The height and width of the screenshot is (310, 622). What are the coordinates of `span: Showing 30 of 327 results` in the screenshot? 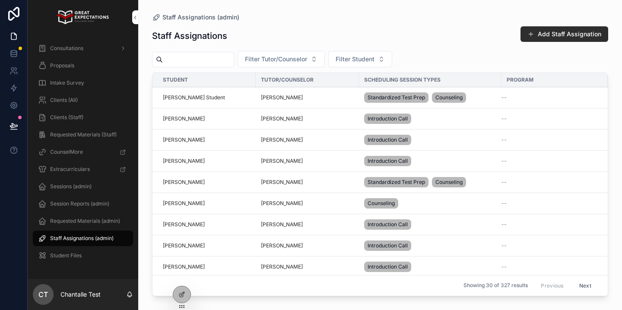 It's located at (496, 286).